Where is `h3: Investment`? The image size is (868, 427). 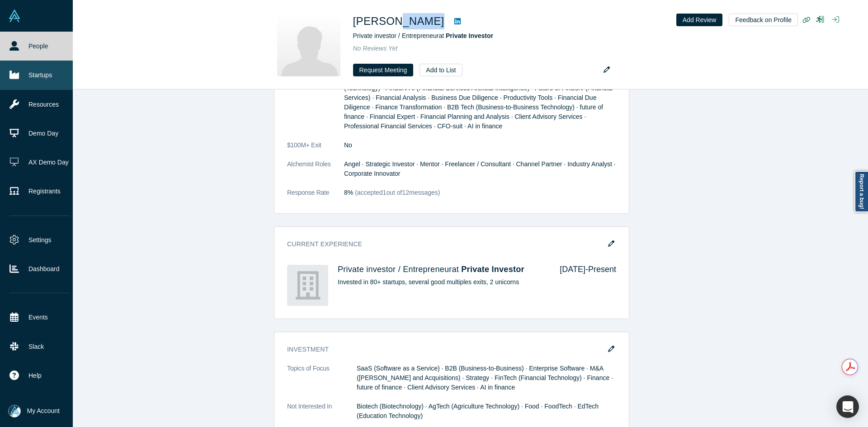 h3: Investment is located at coordinates (445, 349).